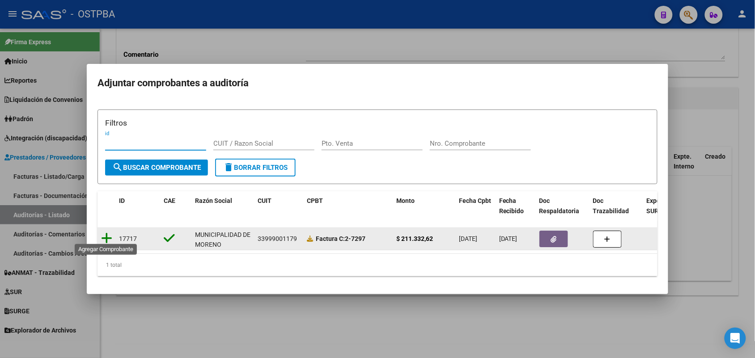  Describe the element at coordinates (176, 206) in the screenshot. I see `datatable-header-cell: CAE` at that location.